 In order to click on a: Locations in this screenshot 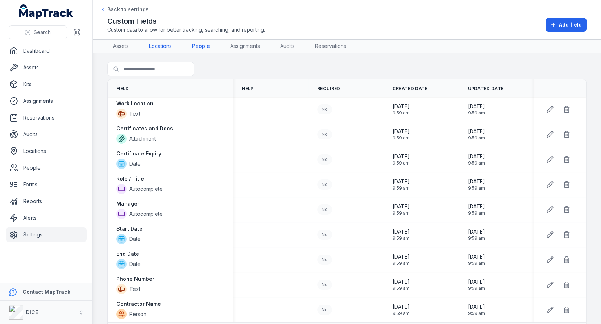, I will do `click(46, 151)`.